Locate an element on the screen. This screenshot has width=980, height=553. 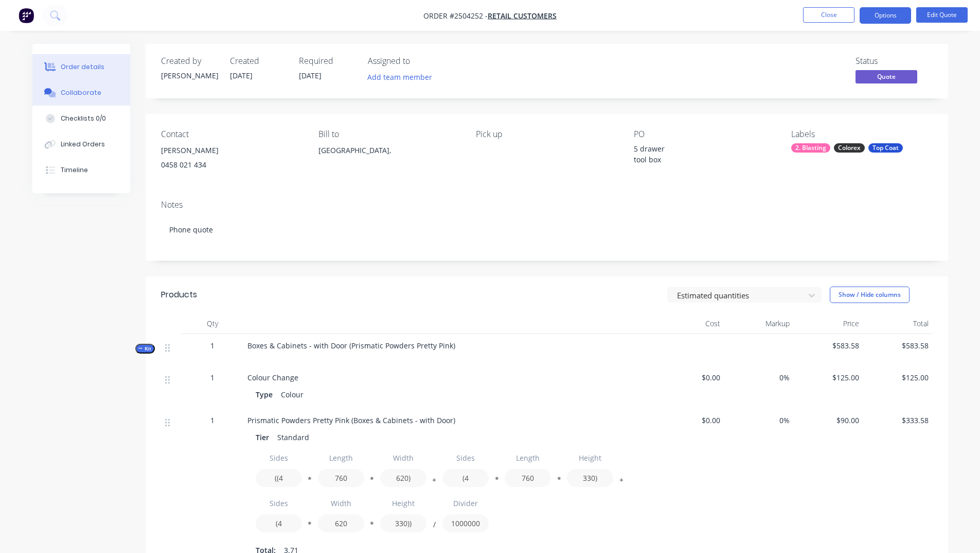
div: Bill to is located at coordinates (389, 134).